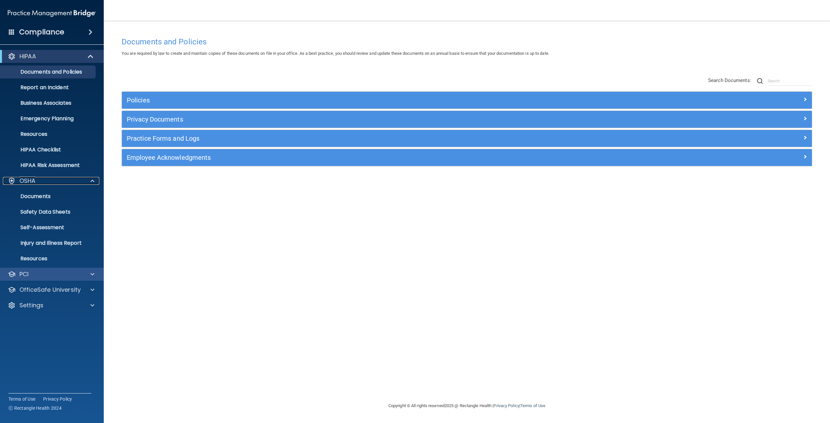 The image size is (830, 423). I want to click on h4: Compliance, so click(42, 32).